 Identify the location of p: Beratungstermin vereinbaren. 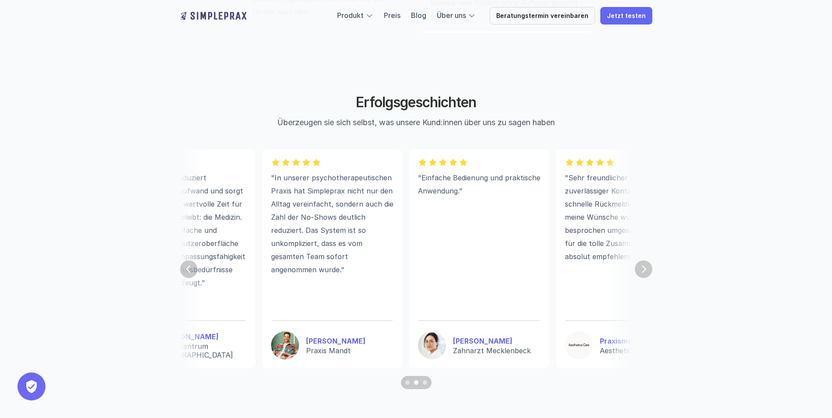
(542, 16).